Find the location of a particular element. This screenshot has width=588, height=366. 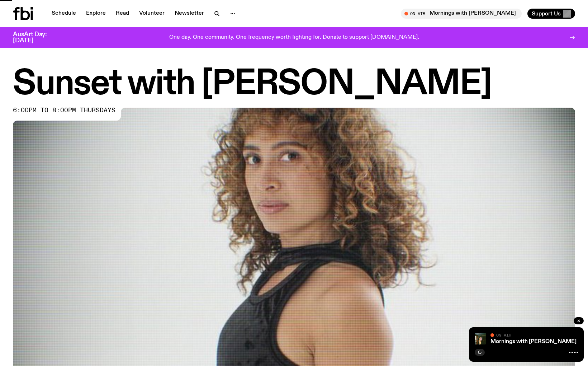

a: Newsletter is located at coordinates (189, 14).